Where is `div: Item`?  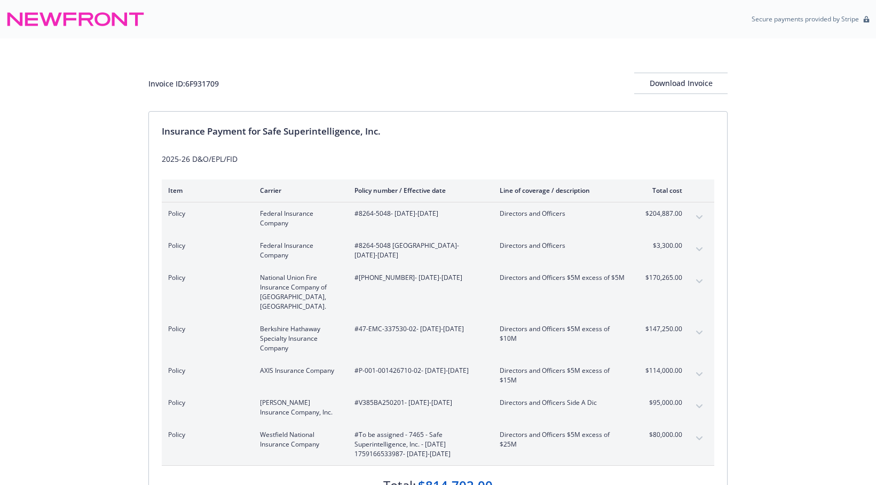
div: Item is located at coordinates (206, 190).